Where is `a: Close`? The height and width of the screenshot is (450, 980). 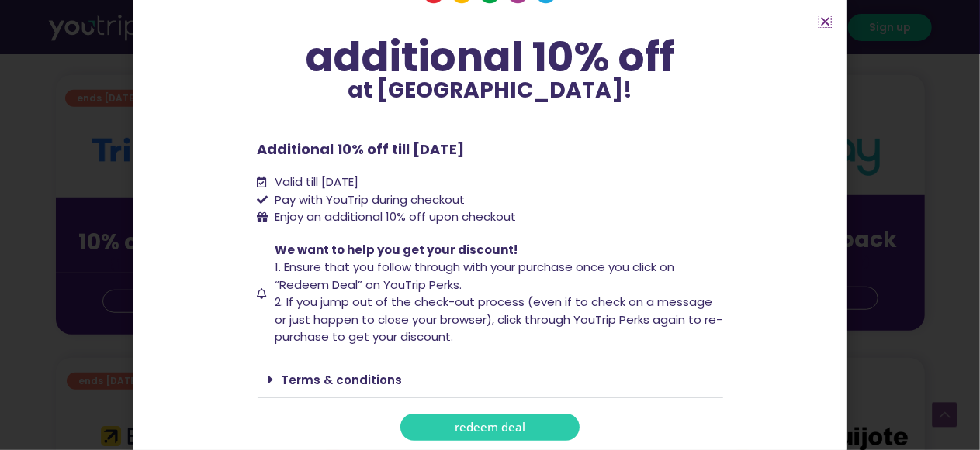 a: Close is located at coordinates (825, 21).